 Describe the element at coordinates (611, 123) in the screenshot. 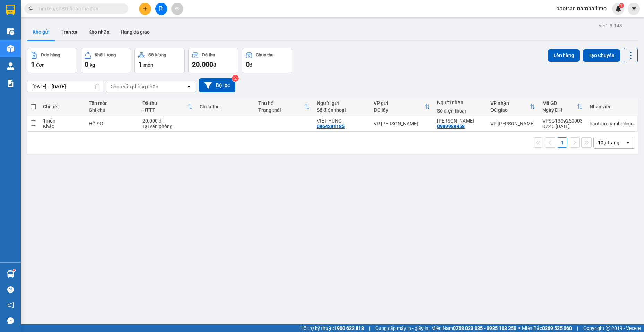

I see `div: baotran.namhailimo` at that location.